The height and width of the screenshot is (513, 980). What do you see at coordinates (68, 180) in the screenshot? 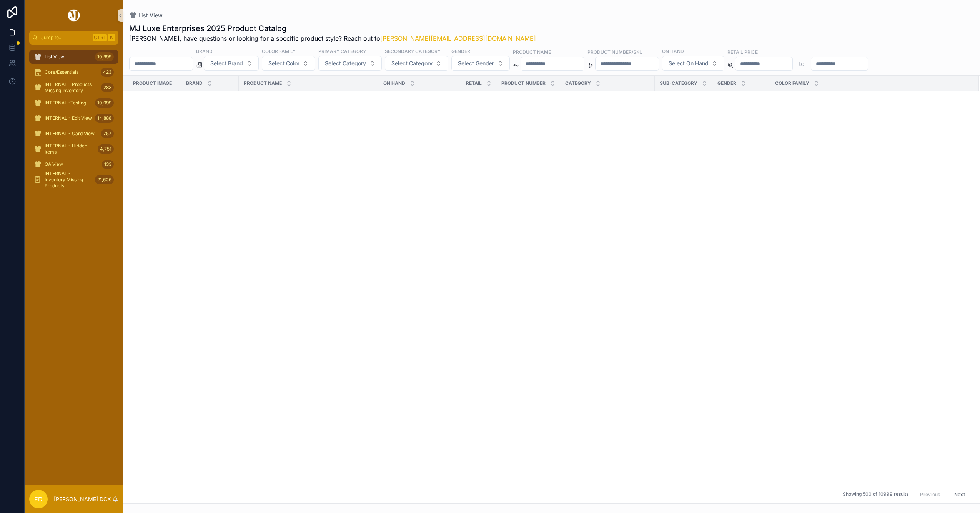
I see `span: INTERNAL - Inventory Missing Products` at bounding box center [68, 180].